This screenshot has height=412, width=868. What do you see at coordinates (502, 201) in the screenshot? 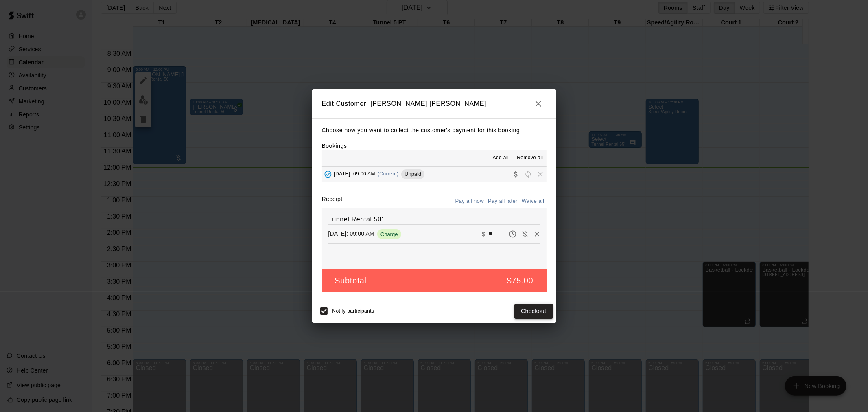
I see `button: Pay all later` at bounding box center [502, 201].